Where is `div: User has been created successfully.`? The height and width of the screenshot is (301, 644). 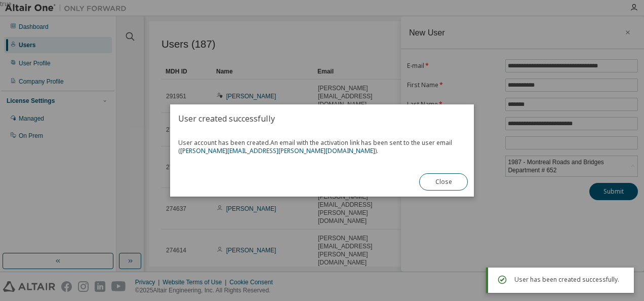 div: User has been created successfully. is located at coordinates (570, 280).